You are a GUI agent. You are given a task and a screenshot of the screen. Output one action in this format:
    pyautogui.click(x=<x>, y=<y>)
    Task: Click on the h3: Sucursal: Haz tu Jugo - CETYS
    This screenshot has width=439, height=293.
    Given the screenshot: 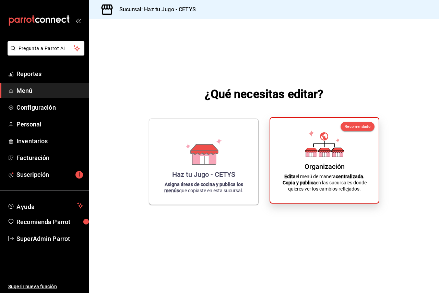 What is the action you would take?
    pyautogui.click(x=155, y=10)
    